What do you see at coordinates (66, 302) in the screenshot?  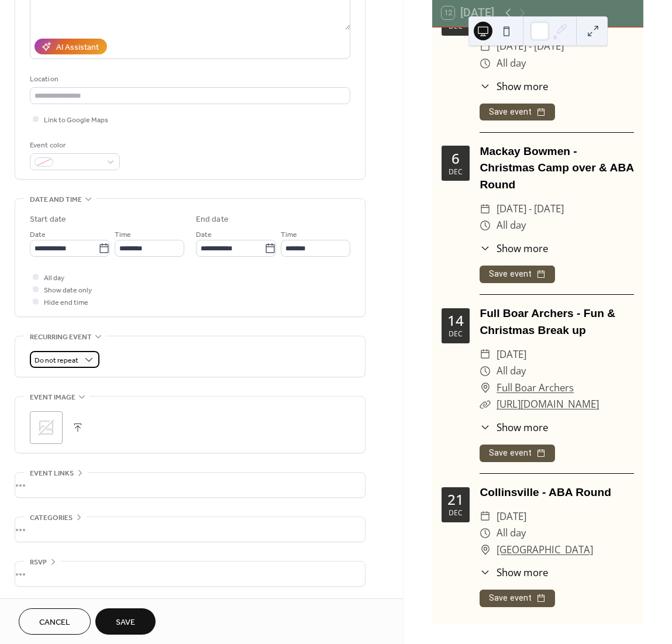 I see `span: Hide end time` at bounding box center [66, 302].